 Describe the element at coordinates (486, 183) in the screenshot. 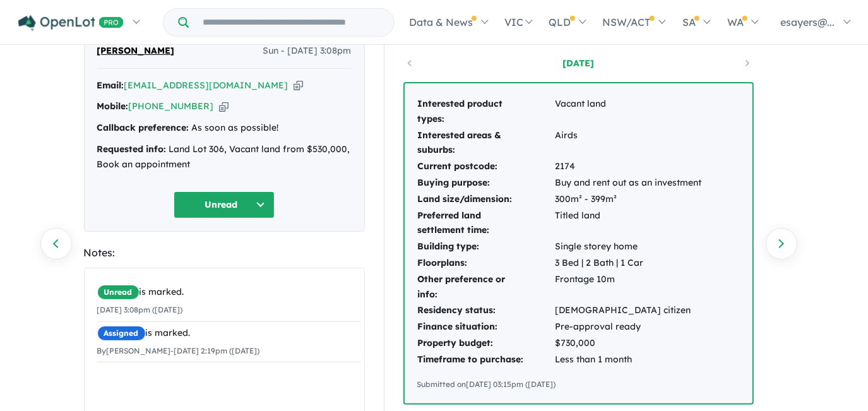

I see `td: Buying purpose:` at that location.